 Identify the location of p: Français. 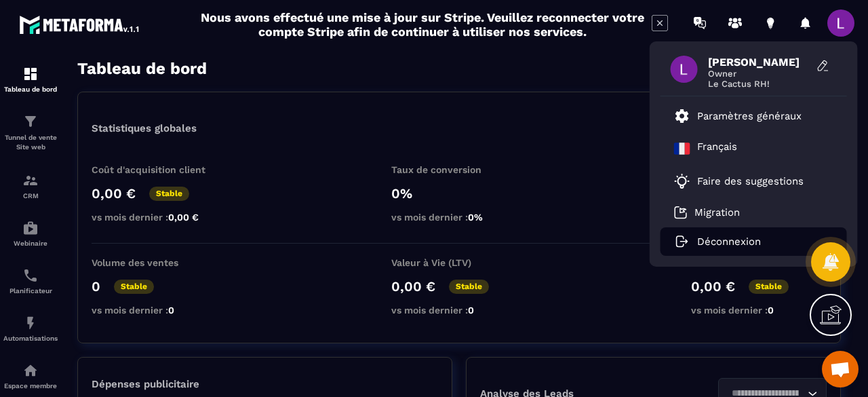
(717, 149).